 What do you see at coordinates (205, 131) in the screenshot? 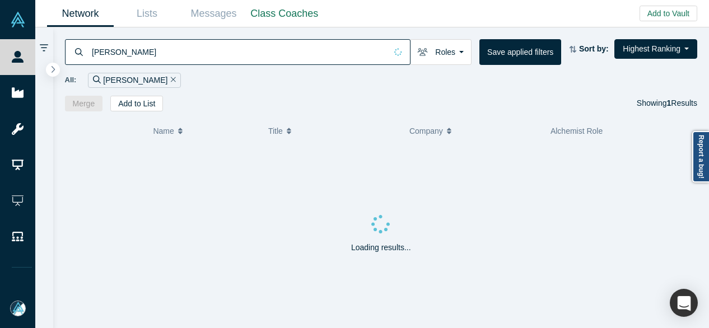
I see `button: Name` at bounding box center [205, 131].